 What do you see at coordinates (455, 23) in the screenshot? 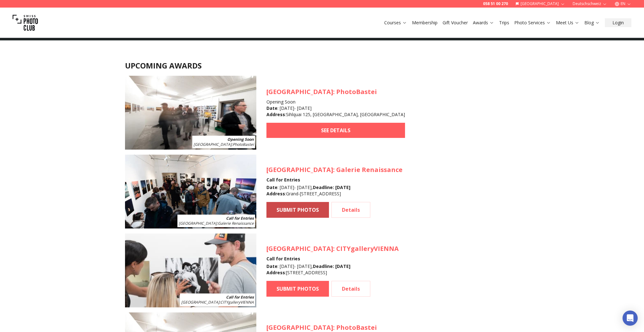
I see `button: Gift Voucher` at bounding box center [455, 23].